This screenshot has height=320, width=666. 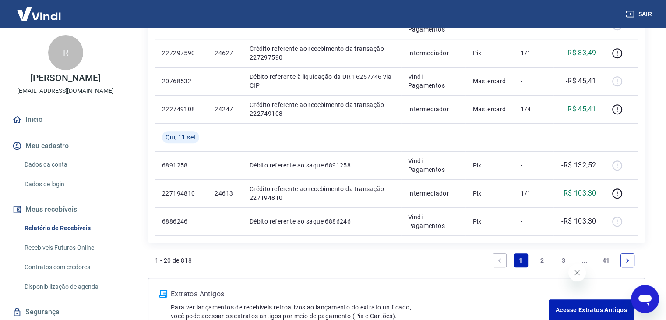 I want to click on span: Olá! Precisa de ajuda?, so click(x=39, y=10).